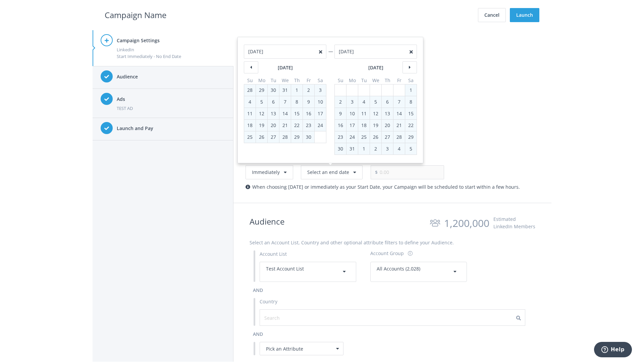 The height and width of the screenshot is (362, 644). What do you see at coordinates (171, 77) in the screenshot?
I see `h4: Audience` at bounding box center [171, 77].